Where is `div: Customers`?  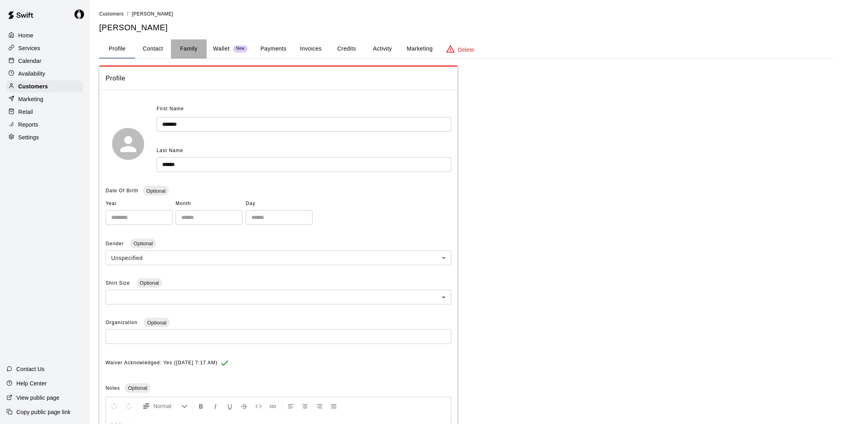 div: Customers is located at coordinates (45, 86).